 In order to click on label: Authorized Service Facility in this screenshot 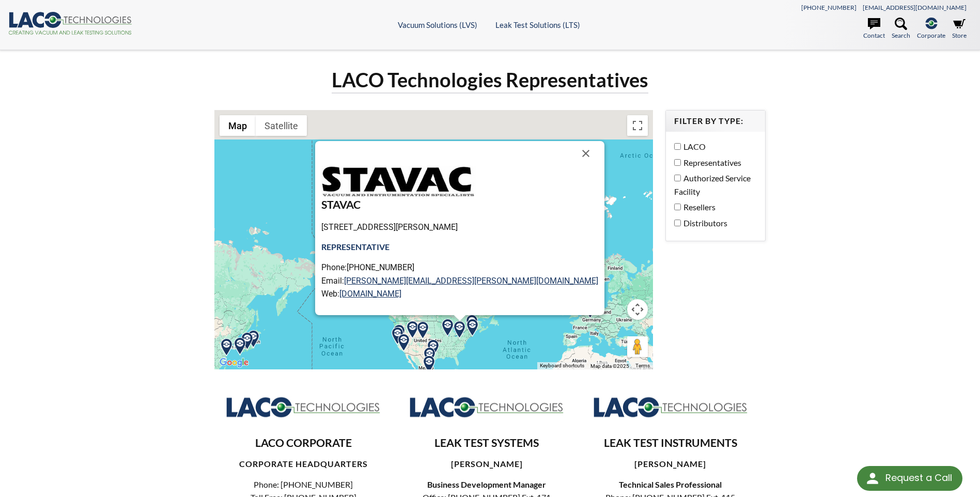, I will do `click(713, 185)`.